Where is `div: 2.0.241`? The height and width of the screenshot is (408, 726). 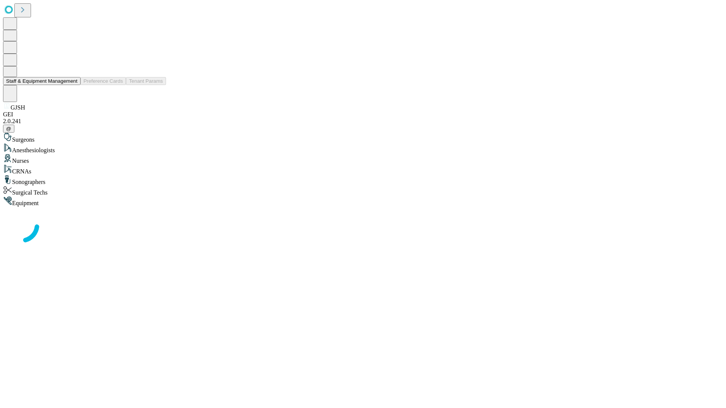
div: 2.0.241 is located at coordinates (363, 121).